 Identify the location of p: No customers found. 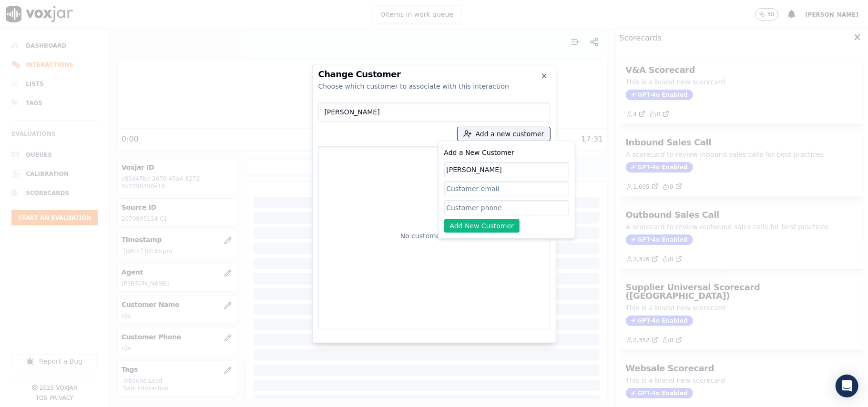
(434, 235).